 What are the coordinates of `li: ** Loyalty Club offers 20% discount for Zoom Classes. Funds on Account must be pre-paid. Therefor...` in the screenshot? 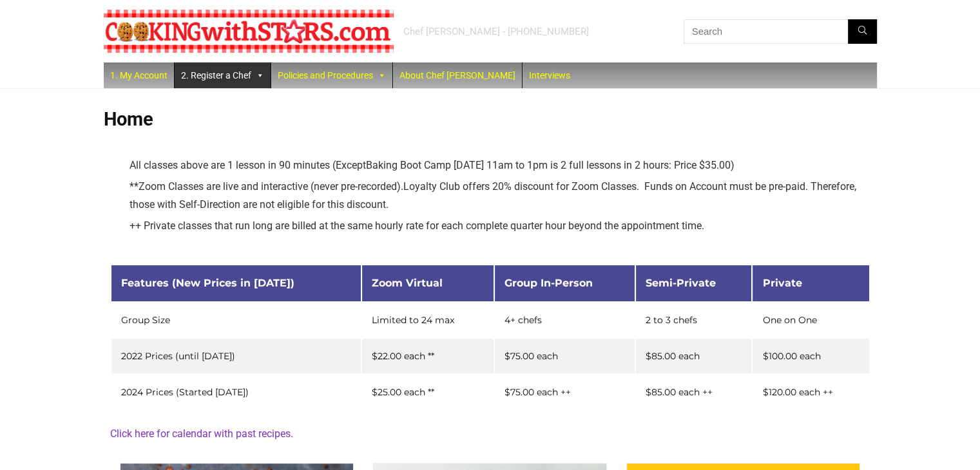 It's located at (500, 196).